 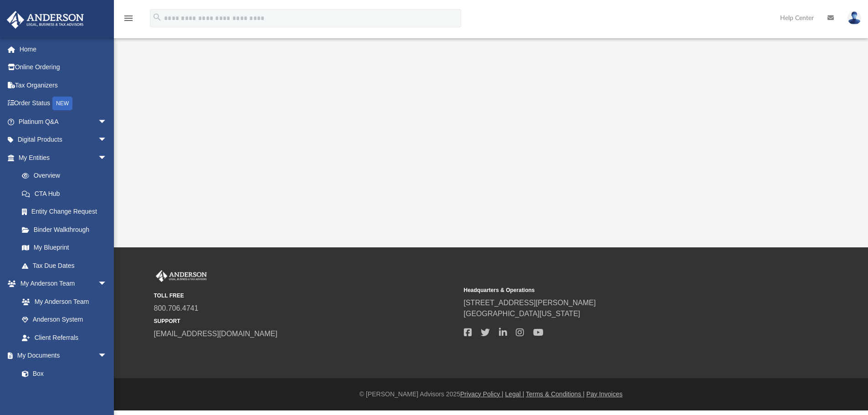 What do you see at coordinates (515, 394) in the screenshot?
I see `a: Legal |` at bounding box center [515, 394].